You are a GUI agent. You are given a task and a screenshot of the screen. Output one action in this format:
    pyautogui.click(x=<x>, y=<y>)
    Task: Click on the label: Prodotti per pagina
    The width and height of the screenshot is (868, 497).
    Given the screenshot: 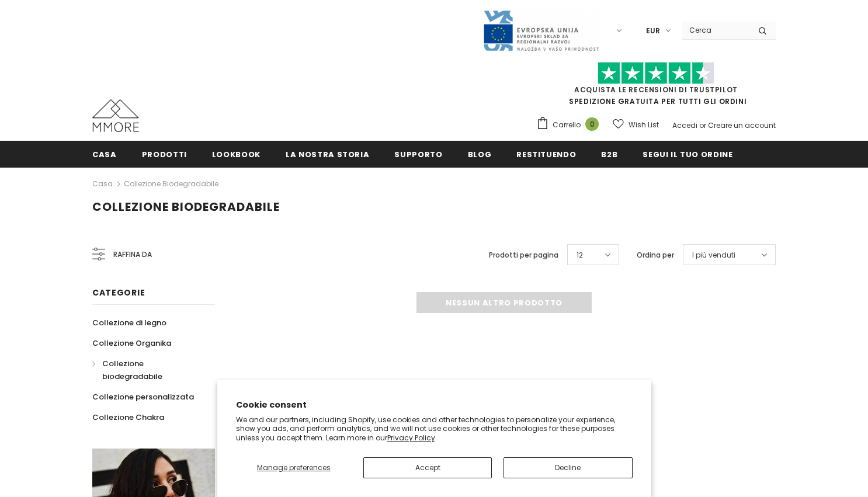 What is the action you would take?
    pyautogui.click(x=524, y=255)
    